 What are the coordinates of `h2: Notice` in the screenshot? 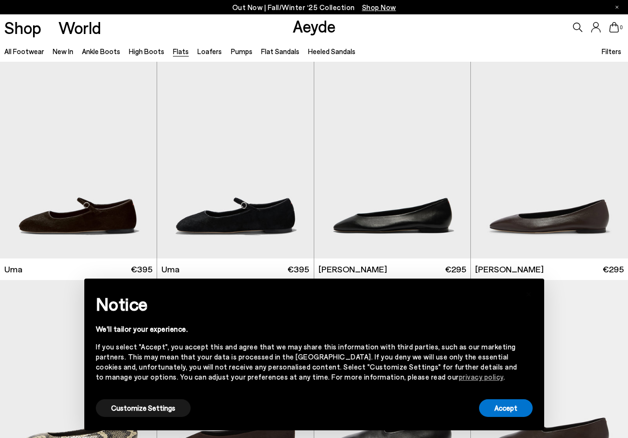 It's located at (307, 304).